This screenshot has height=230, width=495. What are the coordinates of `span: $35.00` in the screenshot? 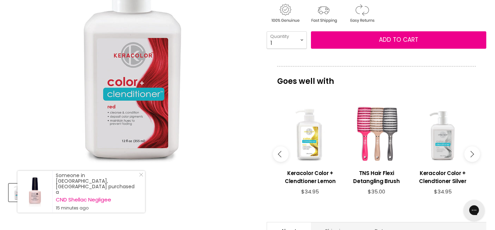 It's located at (376, 192).